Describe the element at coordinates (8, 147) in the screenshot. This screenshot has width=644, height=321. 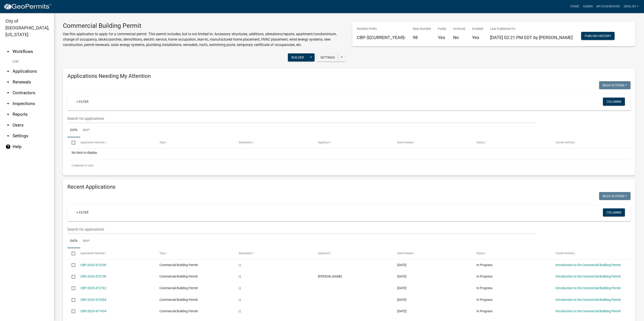
I see `i: help` at that location.